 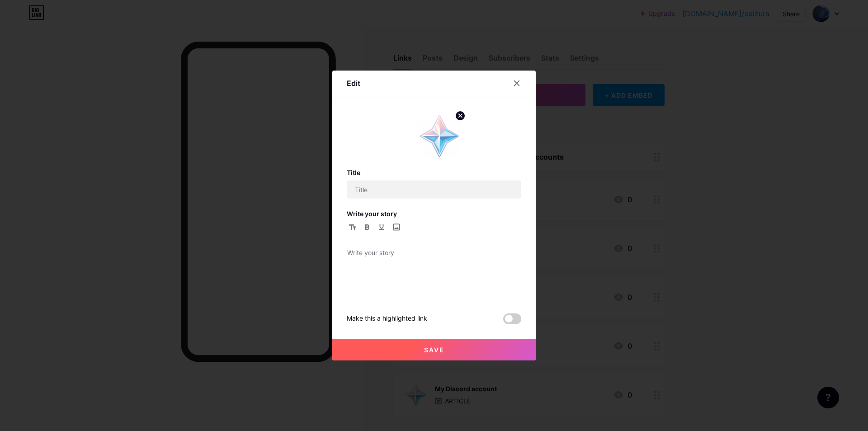 What do you see at coordinates (434, 213) in the screenshot?
I see `h3: Write your story` at bounding box center [434, 213].